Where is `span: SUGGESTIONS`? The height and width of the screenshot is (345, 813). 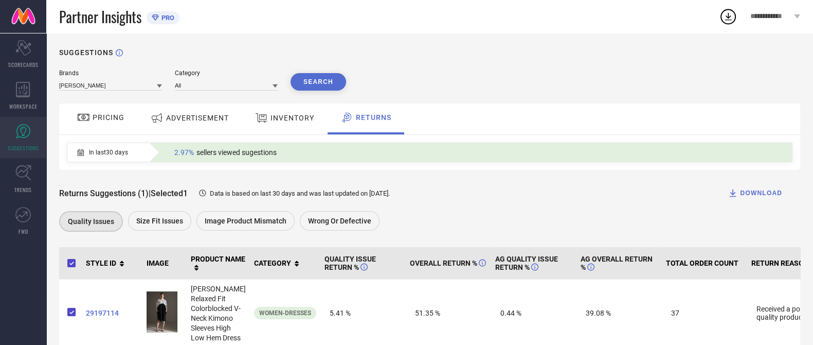 span: SUGGESTIONS is located at coordinates (23, 148).